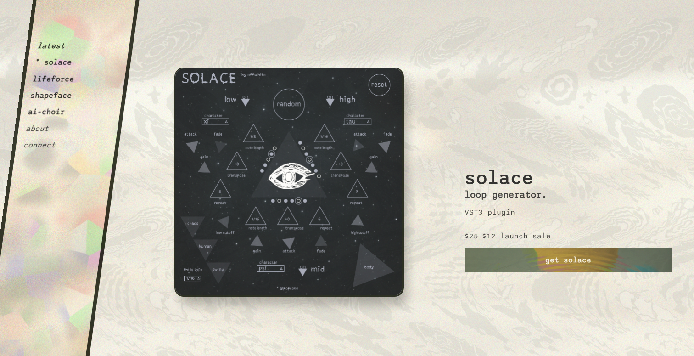 This screenshot has height=356, width=694. What do you see at coordinates (40, 145) in the screenshot?
I see `button: connect` at bounding box center [40, 145].